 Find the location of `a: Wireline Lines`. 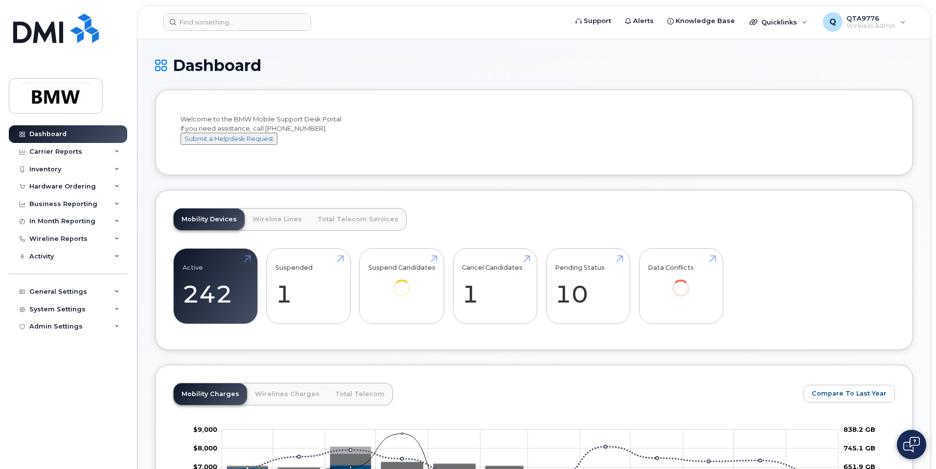

a: Wireline Lines is located at coordinates (277, 219).